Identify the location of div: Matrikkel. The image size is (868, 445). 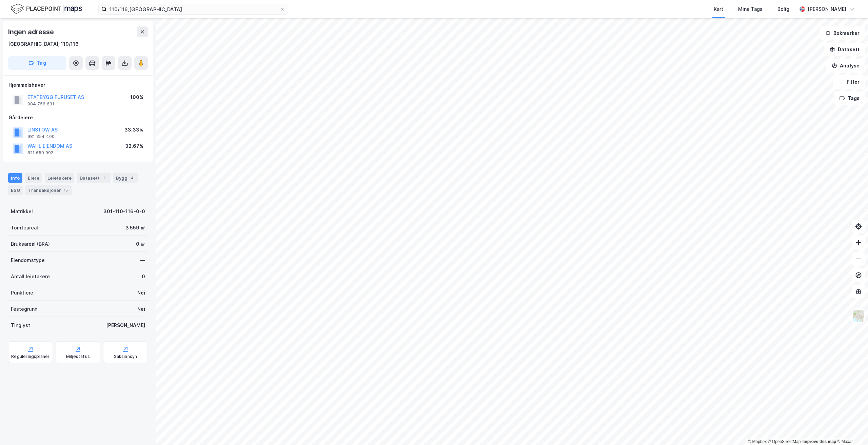
(22, 212).